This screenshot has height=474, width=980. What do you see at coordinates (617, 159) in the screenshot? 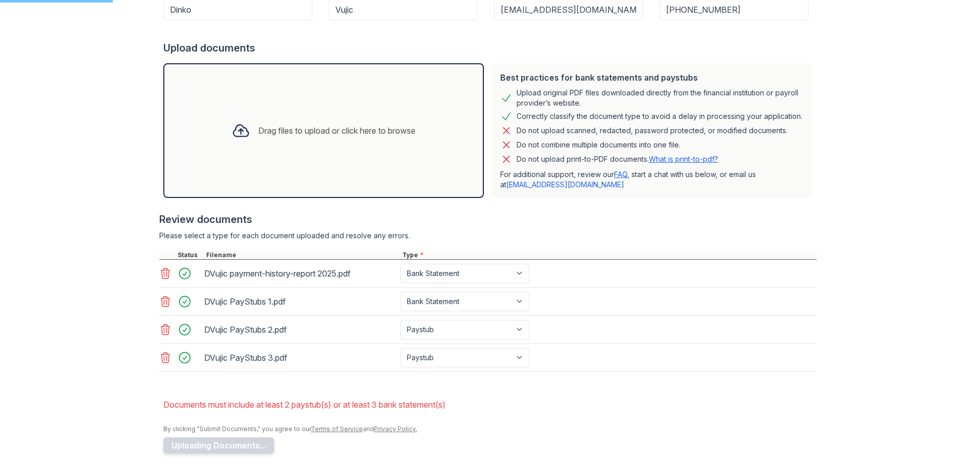
I see `p: Do not upload print-to-PDF documents.` at bounding box center [617, 159].